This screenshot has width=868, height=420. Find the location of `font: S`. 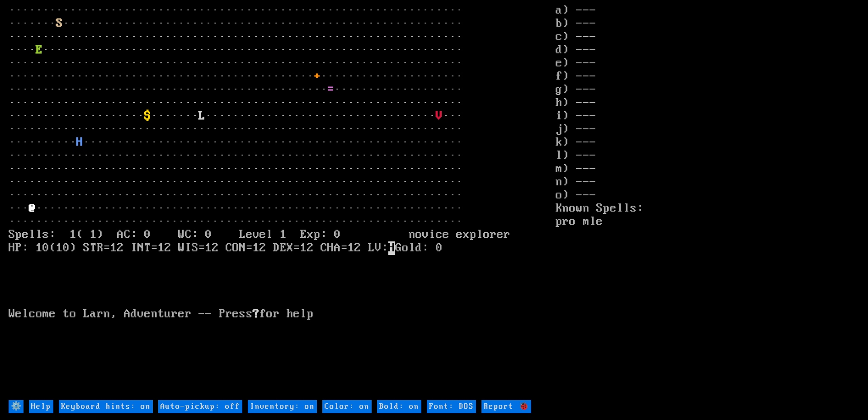

font: S is located at coordinates (59, 23).